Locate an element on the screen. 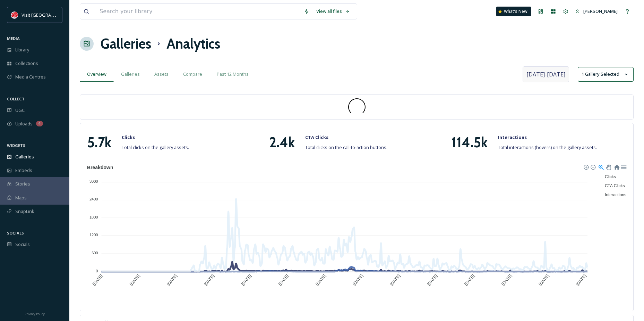 This screenshot has height=321, width=644. span: UGC is located at coordinates (20, 110).